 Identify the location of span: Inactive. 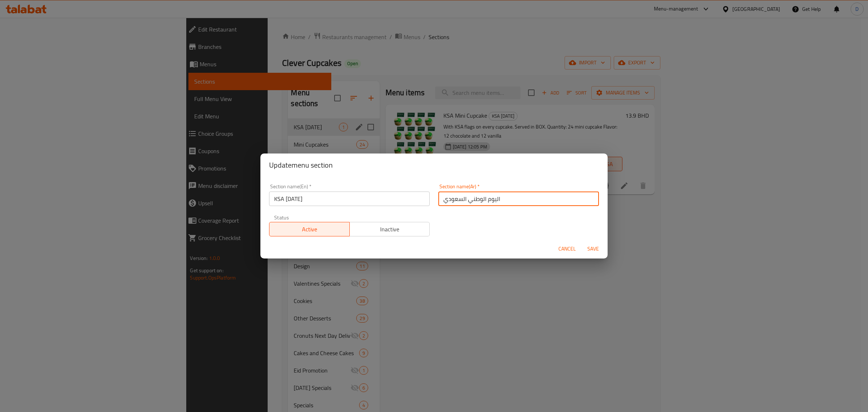
(390, 229).